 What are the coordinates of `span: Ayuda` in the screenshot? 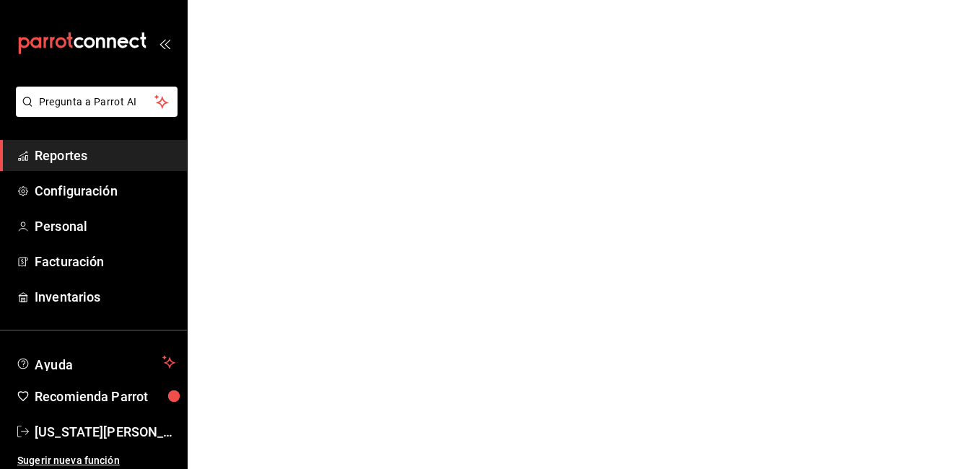 It's located at (96, 362).